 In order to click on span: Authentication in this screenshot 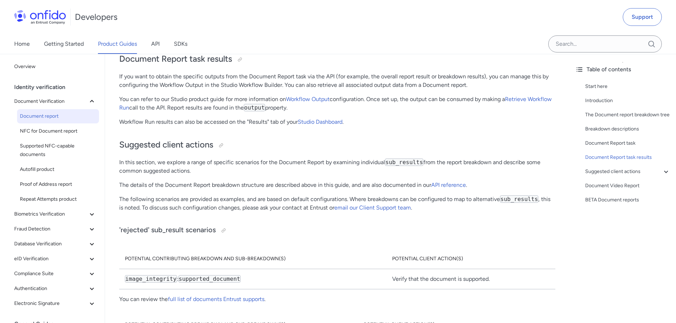, I will do `click(51, 289)`.